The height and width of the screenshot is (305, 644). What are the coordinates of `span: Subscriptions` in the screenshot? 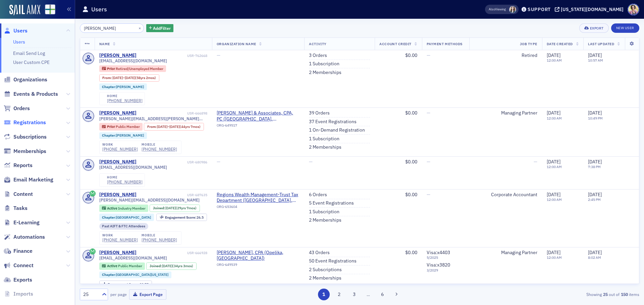 It's located at (30, 137).